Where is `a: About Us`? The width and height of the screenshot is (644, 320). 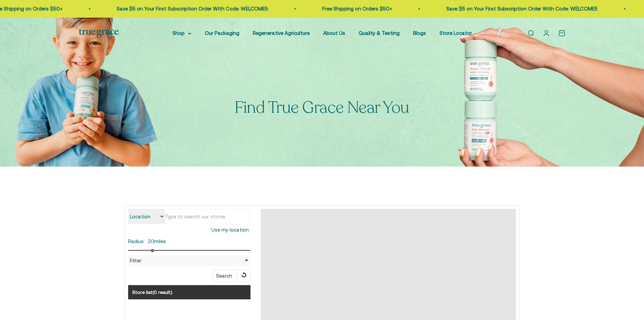 a: About Us is located at coordinates (334, 33).